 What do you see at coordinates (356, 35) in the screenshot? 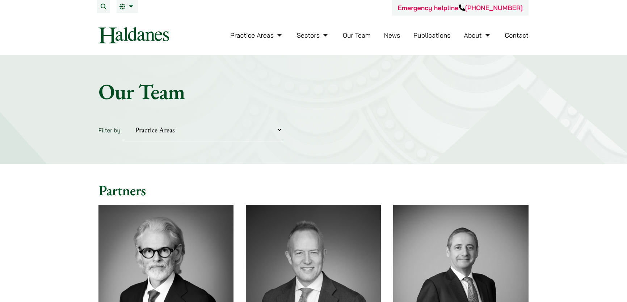
I see `a: Our Team` at bounding box center [356, 35].